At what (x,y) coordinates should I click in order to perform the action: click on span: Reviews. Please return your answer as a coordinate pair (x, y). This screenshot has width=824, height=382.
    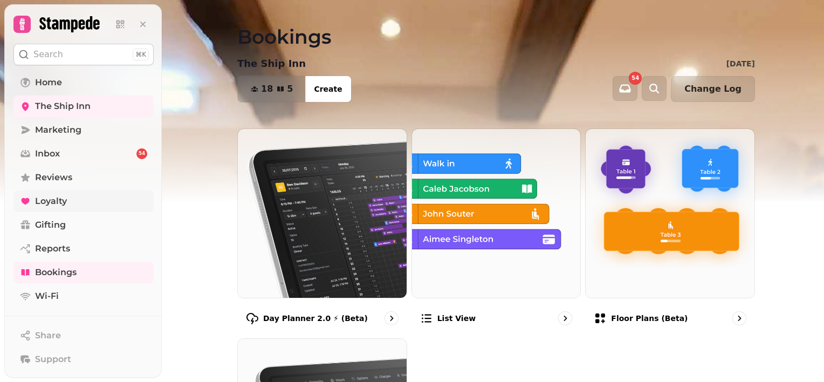
    Looking at the image, I should click on (53, 177).